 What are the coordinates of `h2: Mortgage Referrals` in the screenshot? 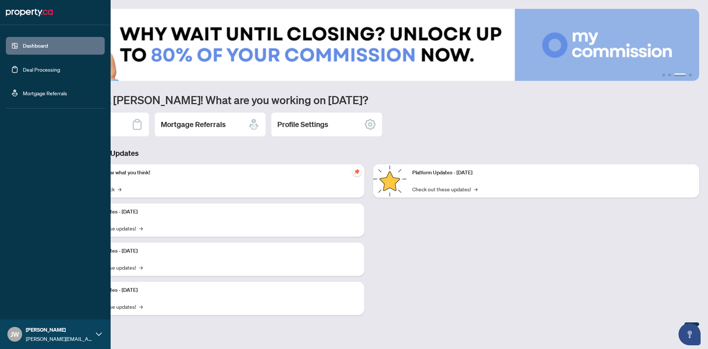 It's located at (193, 124).